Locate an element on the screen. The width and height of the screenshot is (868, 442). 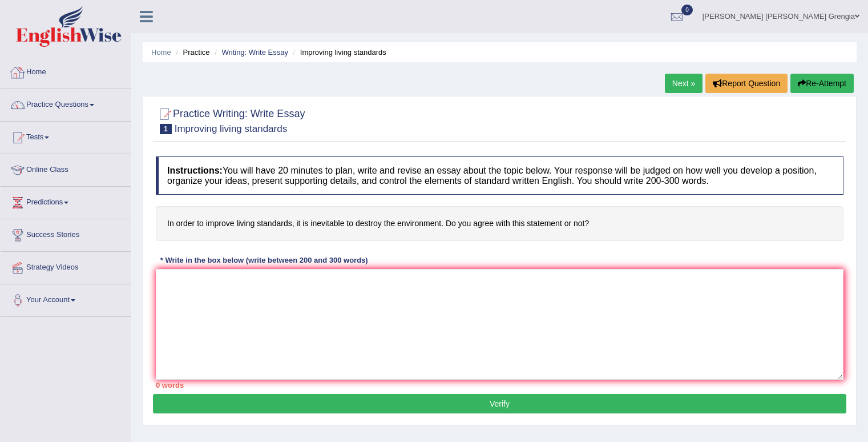
li: Improving living standards is located at coordinates (338, 52).